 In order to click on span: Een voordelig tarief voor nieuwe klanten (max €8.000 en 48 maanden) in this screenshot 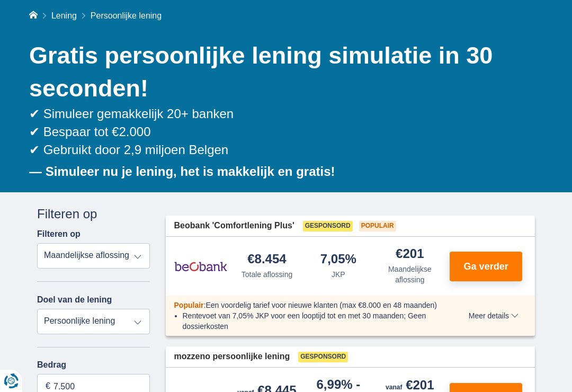, I will do `click(321, 305)`.